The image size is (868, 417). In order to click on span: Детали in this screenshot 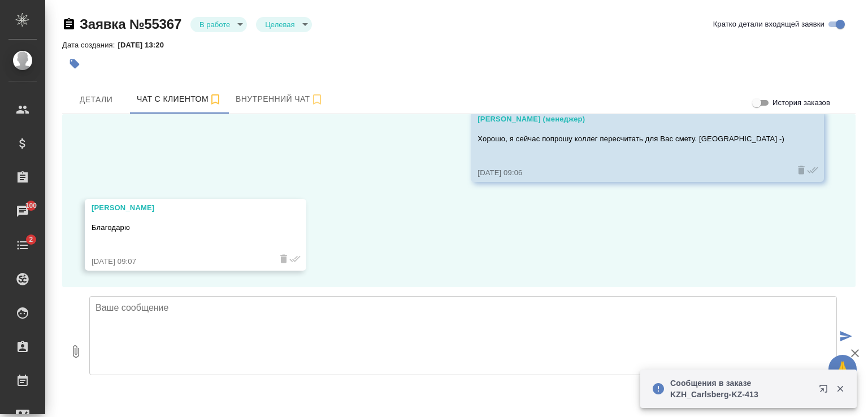, I will do `click(96, 100)`.